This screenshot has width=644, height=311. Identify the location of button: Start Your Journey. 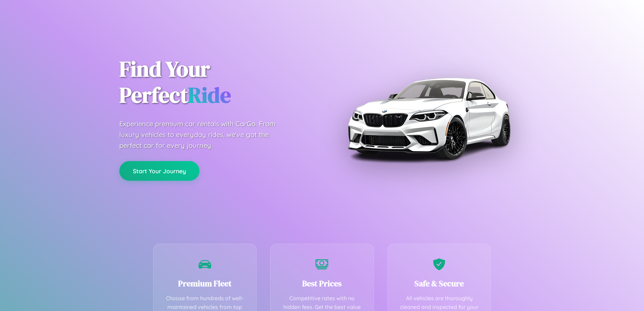
(159, 171).